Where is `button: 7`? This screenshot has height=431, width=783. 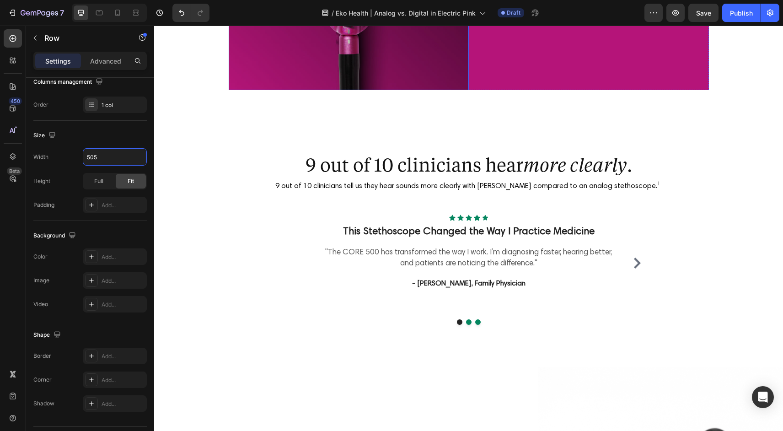
button: 7 is located at coordinates (36, 13).